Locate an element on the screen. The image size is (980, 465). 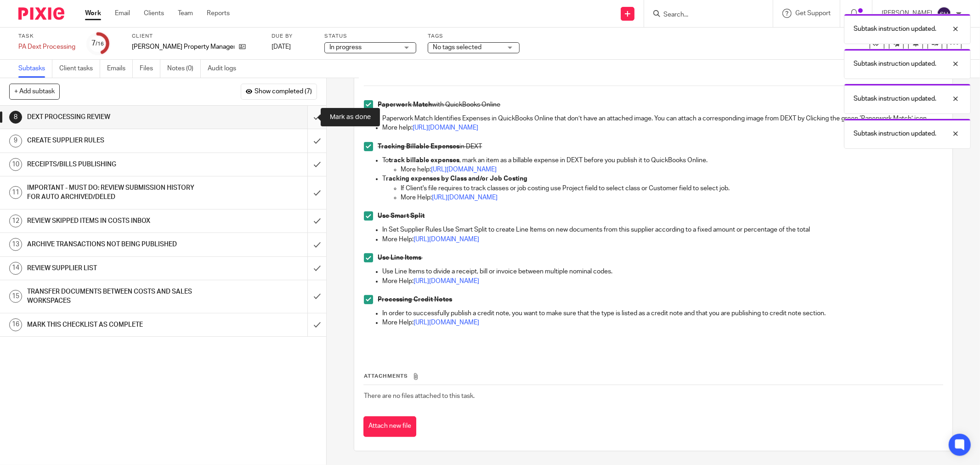
strong: Paperwork Match is located at coordinates (404, 105).